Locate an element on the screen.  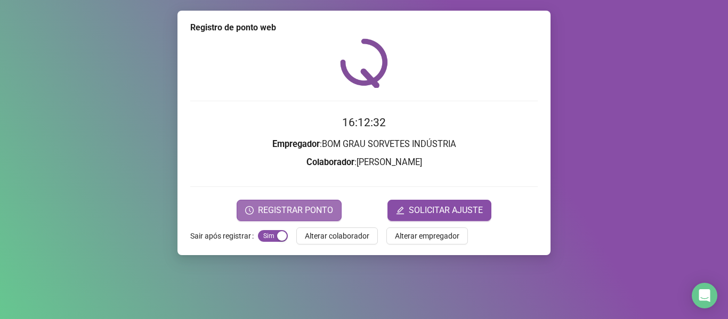
button: REGISTRAR PONTO is located at coordinates (289, 211).